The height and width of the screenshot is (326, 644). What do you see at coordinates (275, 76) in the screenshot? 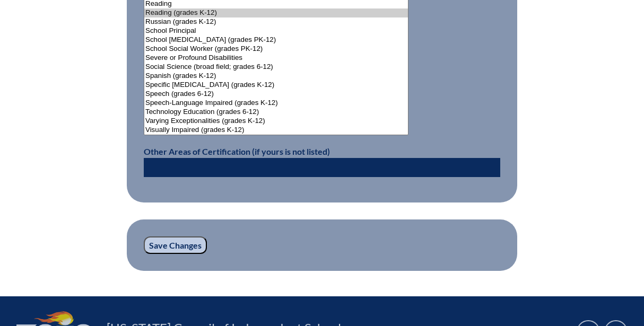
I see `option: Spanish (grades K-12)` at bounding box center [275, 76].